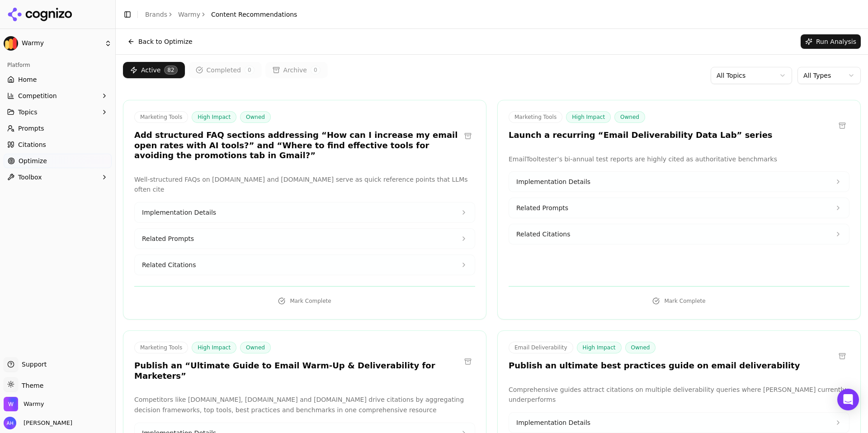 The image size is (868, 433). What do you see at coordinates (28, 112) in the screenshot?
I see `span: Topics` at bounding box center [28, 112].